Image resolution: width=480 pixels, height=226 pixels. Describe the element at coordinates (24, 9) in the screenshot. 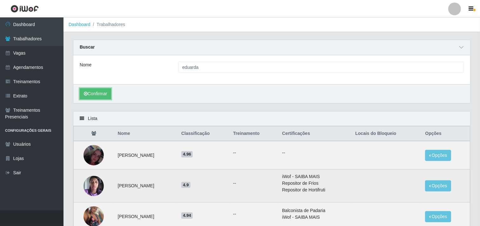

I see `img: CoreUI Logo` at that location.